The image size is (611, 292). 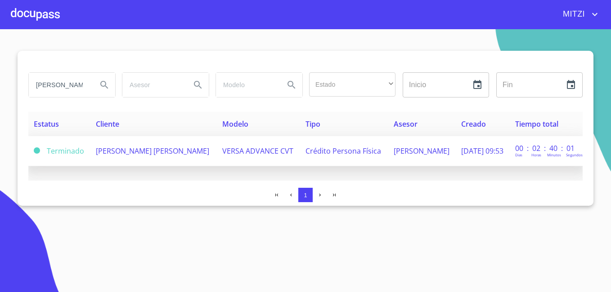 I want to click on p: Minutos, so click(x=553, y=155).